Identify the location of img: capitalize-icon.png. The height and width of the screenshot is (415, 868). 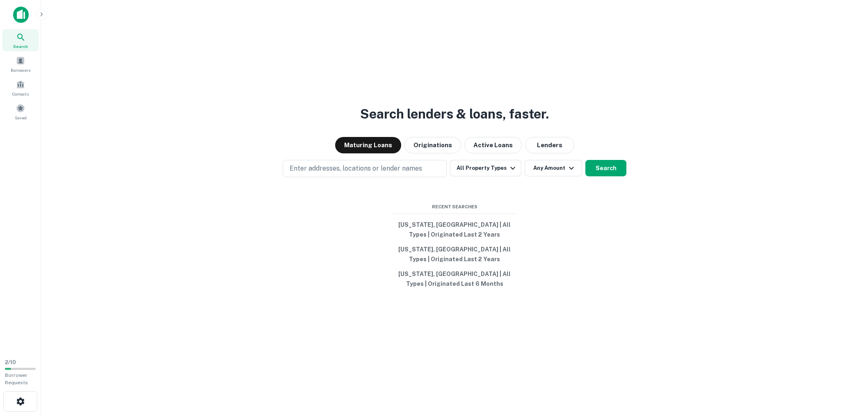
(21, 15).